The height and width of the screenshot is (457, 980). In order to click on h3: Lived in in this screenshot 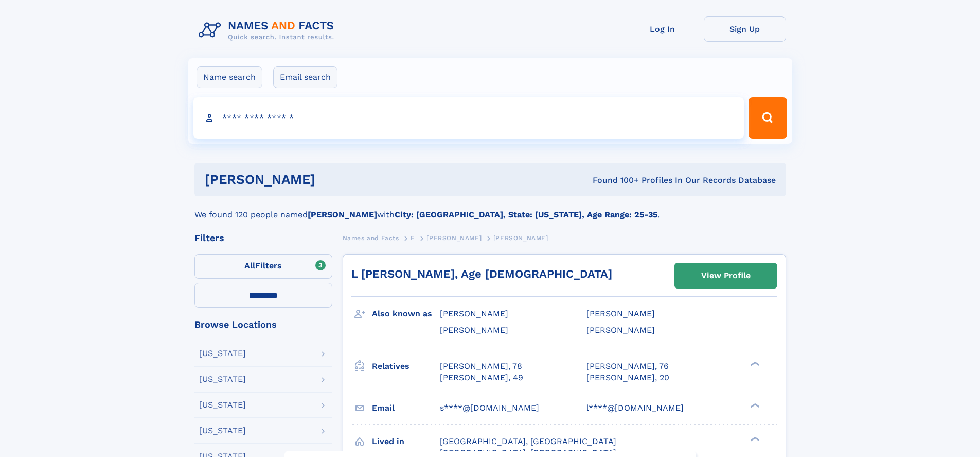, I will do `click(406, 441)`.